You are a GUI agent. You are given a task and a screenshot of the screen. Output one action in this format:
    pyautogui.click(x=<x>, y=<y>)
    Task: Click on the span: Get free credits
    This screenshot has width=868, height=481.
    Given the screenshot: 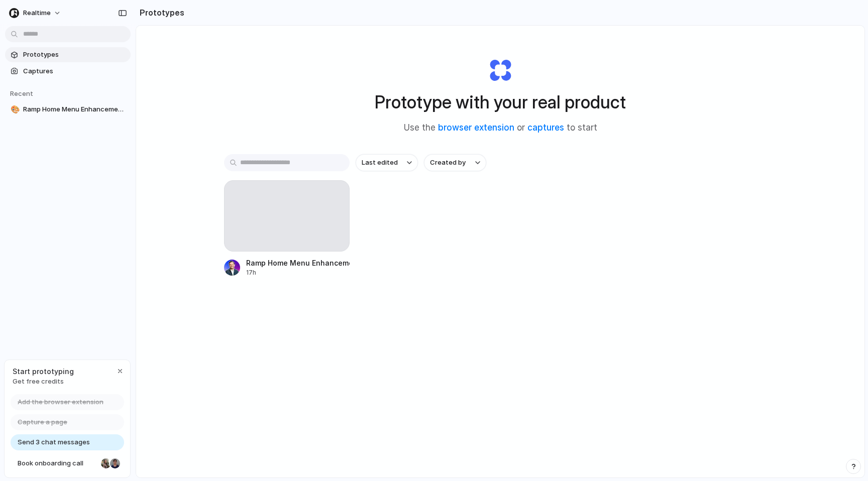 What is the action you would take?
    pyautogui.click(x=43, y=382)
    